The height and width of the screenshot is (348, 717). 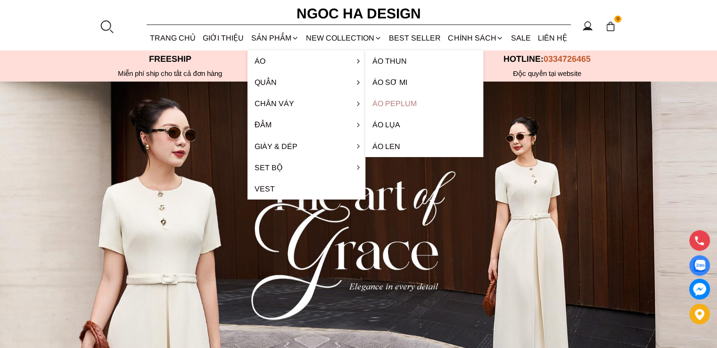 I want to click on a: SALE, so click(x=520, y=38).